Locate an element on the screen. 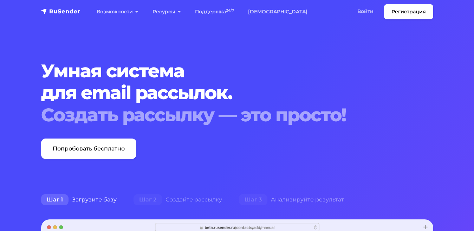  sup: 24/7 is located at coordinates (230, 10).